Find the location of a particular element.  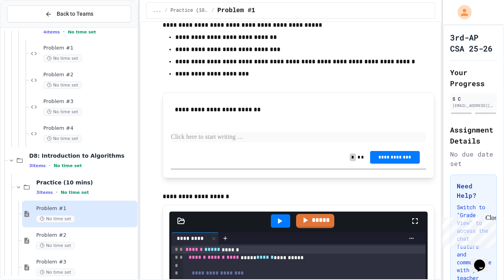

h2: Assignment Details is located at coordinates (473, 135).